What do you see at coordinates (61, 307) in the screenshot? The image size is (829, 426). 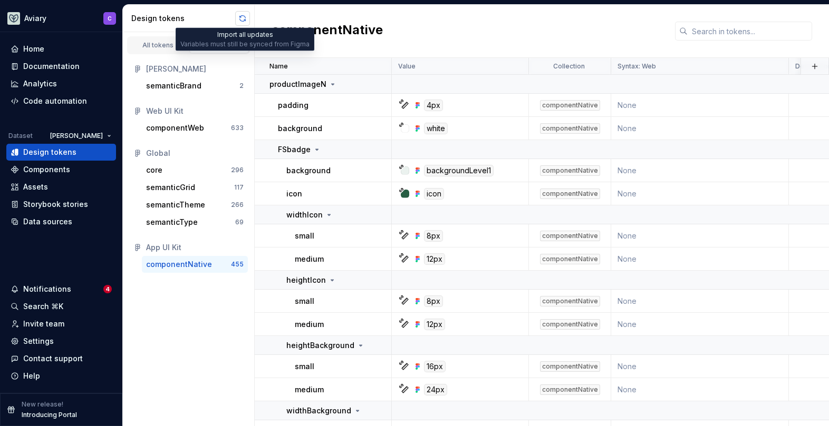 I see `button: Search ⌘K` at bounding box center [61, 307].